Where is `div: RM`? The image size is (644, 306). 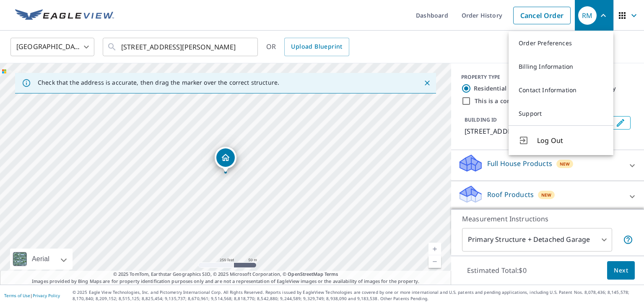
div: RM is located at coordinates (587, 15).